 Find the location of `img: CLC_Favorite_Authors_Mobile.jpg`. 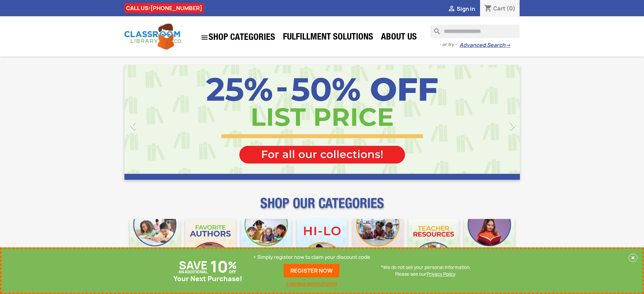

img: CLC_Favorite_Authors_Mobile.jpg is located at coordinates (210, 244).